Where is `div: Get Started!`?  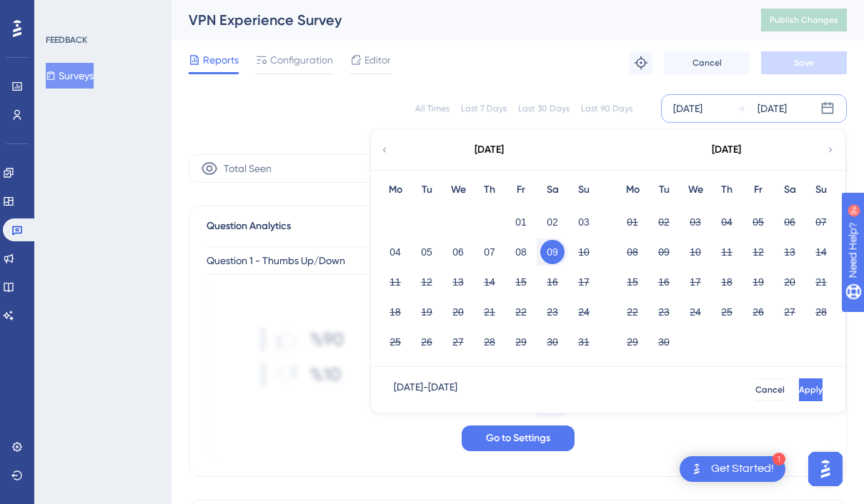
div: Get Started! is located at coordinates (742, 469).